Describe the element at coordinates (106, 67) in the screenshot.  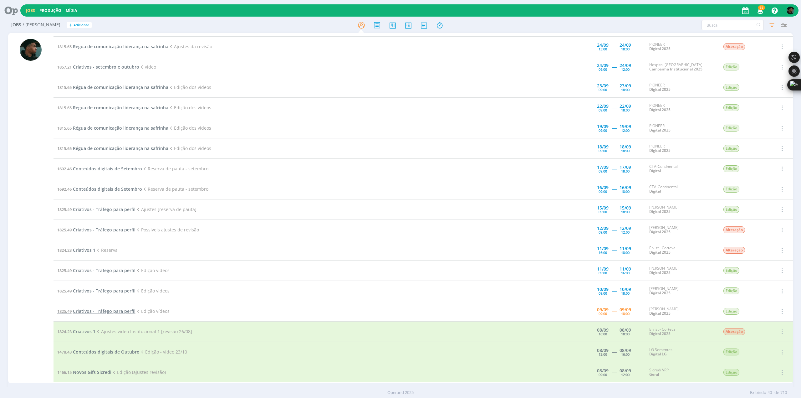
I see `span: Criativos - setembro e outubro` at that location.